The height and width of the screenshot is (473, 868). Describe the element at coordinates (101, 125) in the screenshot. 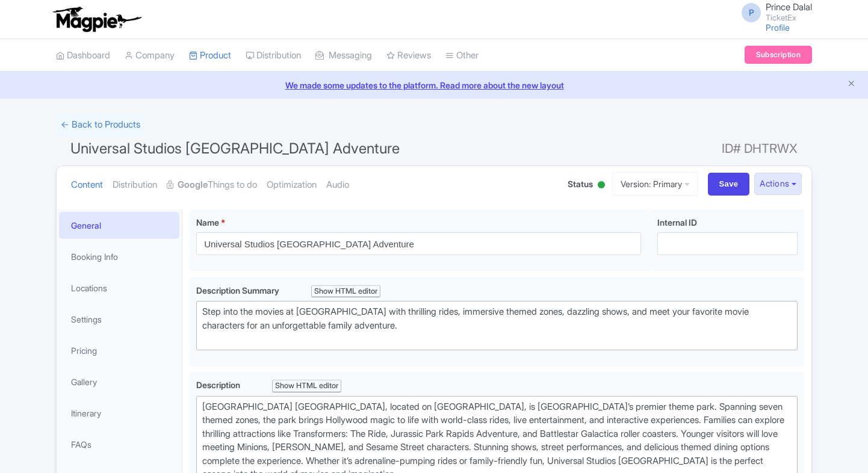

I see `a: ← Back to Products` at that location.